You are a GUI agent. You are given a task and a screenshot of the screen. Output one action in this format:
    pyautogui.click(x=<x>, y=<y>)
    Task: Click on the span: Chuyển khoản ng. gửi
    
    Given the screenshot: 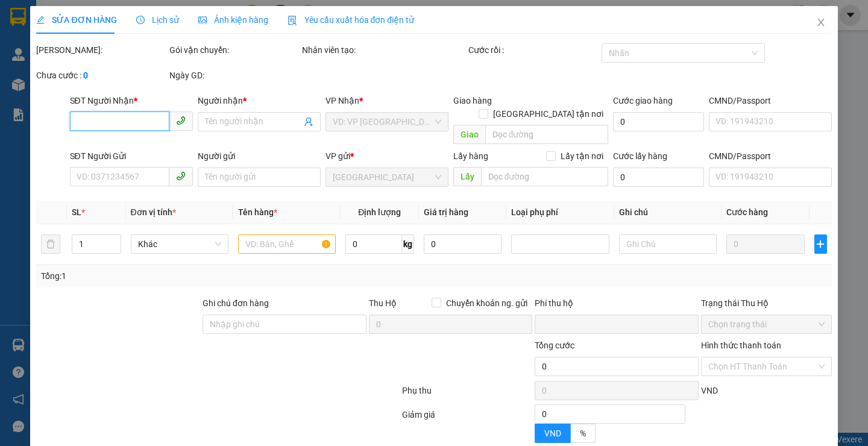 What is the action you would take?
    pyautogui.click(x=486, y=303)
    